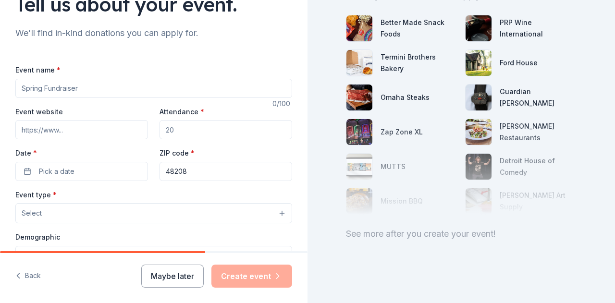  Describe the element at coordinates (36, 195) in the screenshot. I see `label: Event type` at that location.